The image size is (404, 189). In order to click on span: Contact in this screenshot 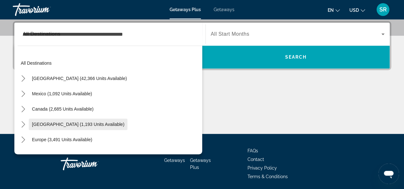, I will do `click(256, 160)`.